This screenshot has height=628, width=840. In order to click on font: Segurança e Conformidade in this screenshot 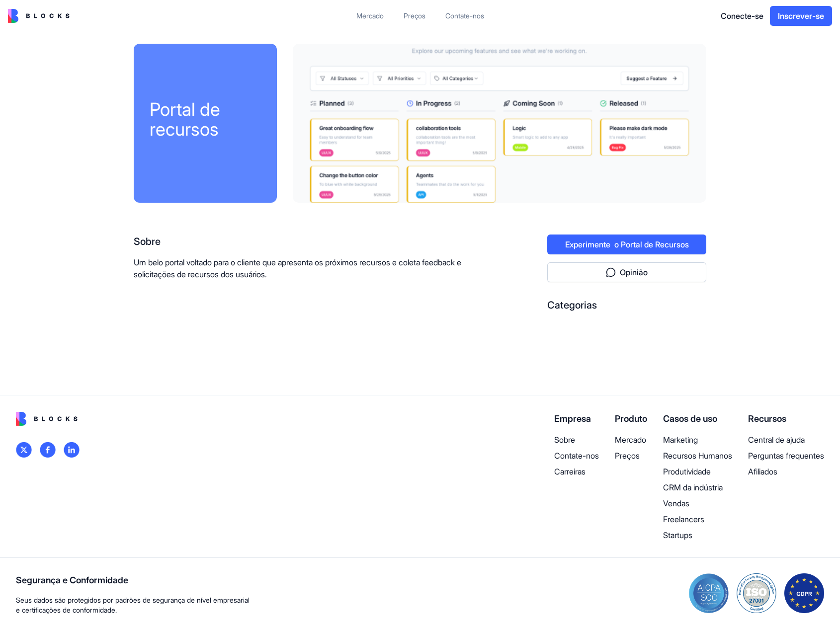, I will do `click(72, 579)`.